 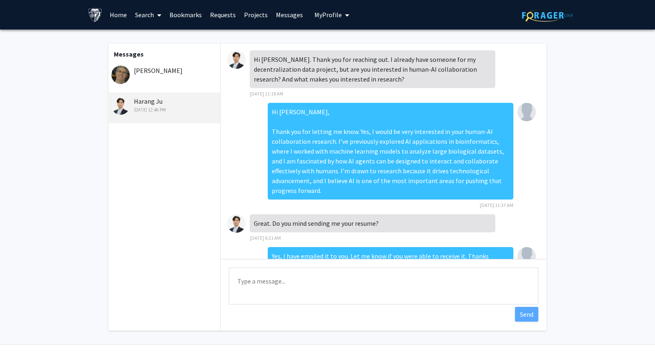 What do you see at coordinates (391, 256) in the screenshot?
I see `div: Yes, I have emailed it to you. Let me know if you were able to receive it. Thanks` at bounding box center [391, 256].